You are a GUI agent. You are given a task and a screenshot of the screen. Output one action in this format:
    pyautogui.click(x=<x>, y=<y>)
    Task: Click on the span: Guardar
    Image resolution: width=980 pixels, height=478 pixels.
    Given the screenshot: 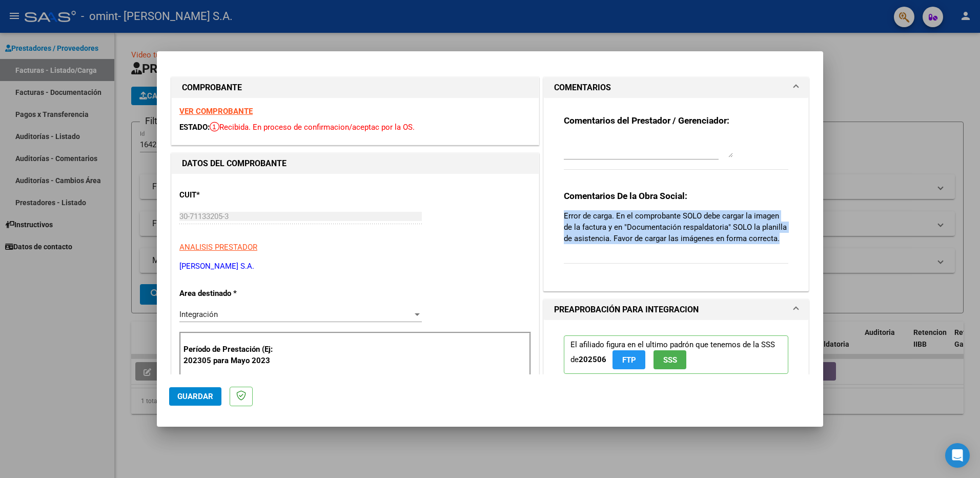 What is the action you would take?
    pyautogui.click(x=196, y=396)
    